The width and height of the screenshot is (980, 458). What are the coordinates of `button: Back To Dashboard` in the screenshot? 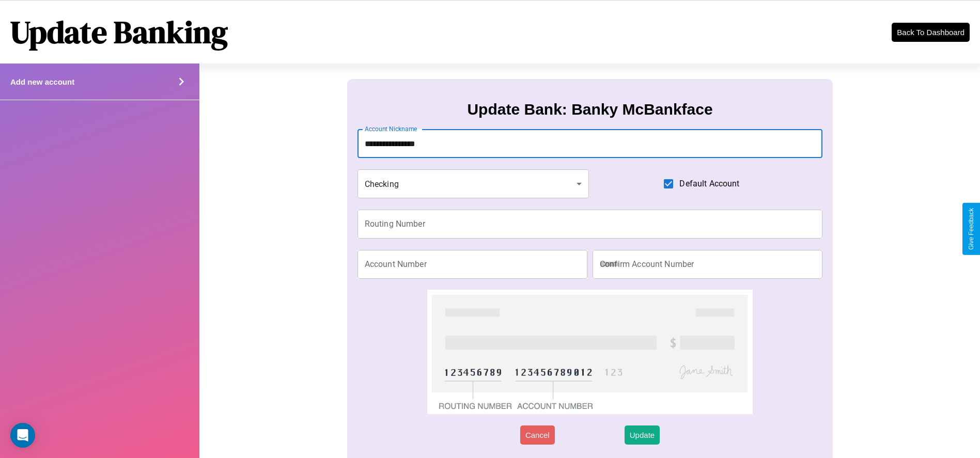 It's located at (930, 32).